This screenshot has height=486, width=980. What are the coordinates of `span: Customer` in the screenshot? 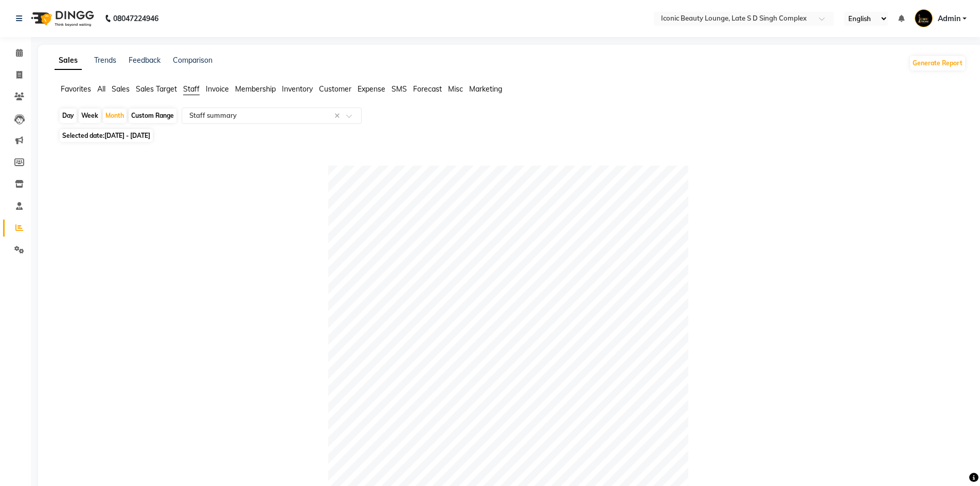 It's located at (335, 89).